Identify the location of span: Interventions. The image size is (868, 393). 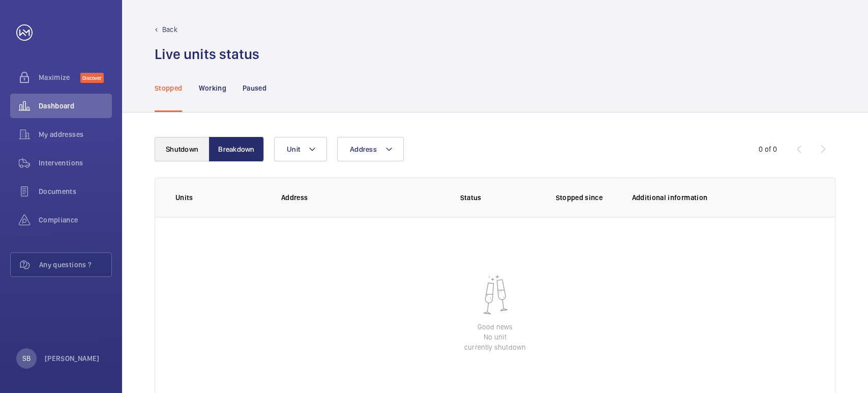
(75, 163).